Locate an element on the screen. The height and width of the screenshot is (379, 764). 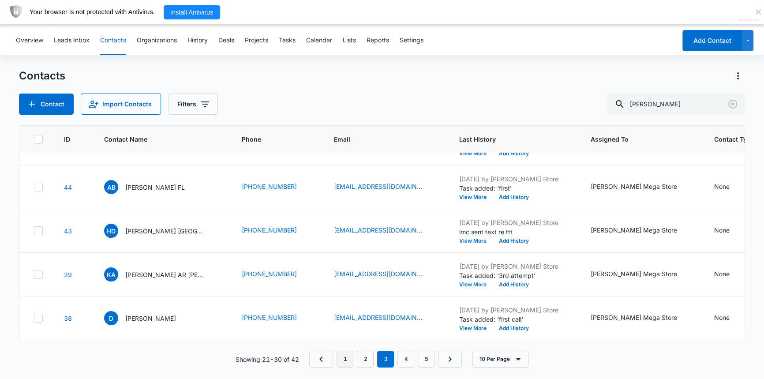
div: Contact Name - Kate AR Porter - Select to Edit Field is located at coordinates (162, 274).